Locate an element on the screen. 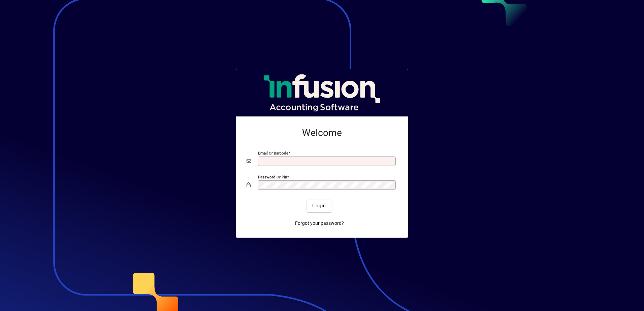 Image resolution: width=644 pixels, height=311 pixels. mat-label: Email or Barcode is located at coordinates (273, 153).